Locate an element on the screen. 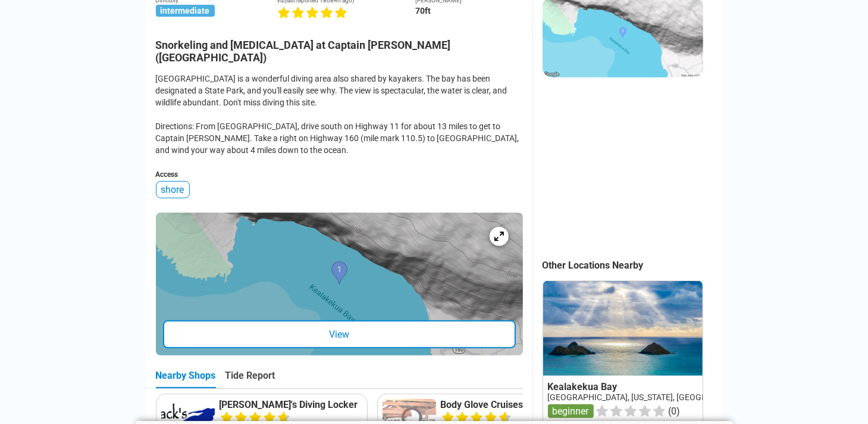 This screenshot has height=424, width=868. div: shore is located at coordinates (173, 189).